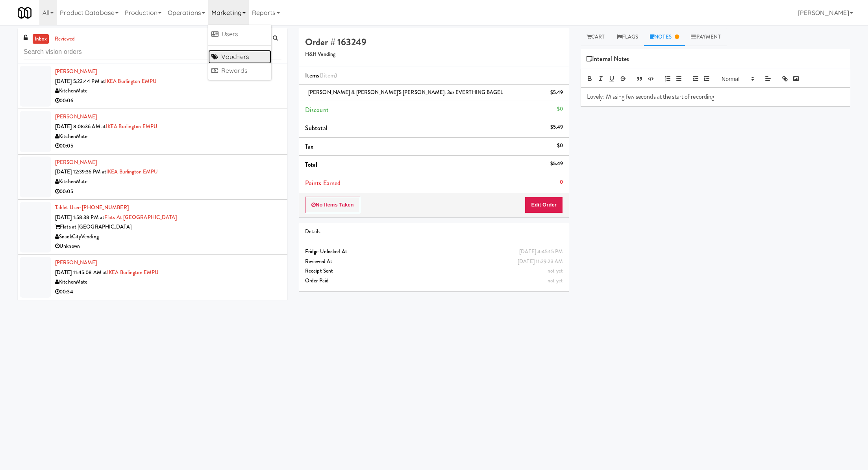  I want to click on div: Details, so click(434, 232).